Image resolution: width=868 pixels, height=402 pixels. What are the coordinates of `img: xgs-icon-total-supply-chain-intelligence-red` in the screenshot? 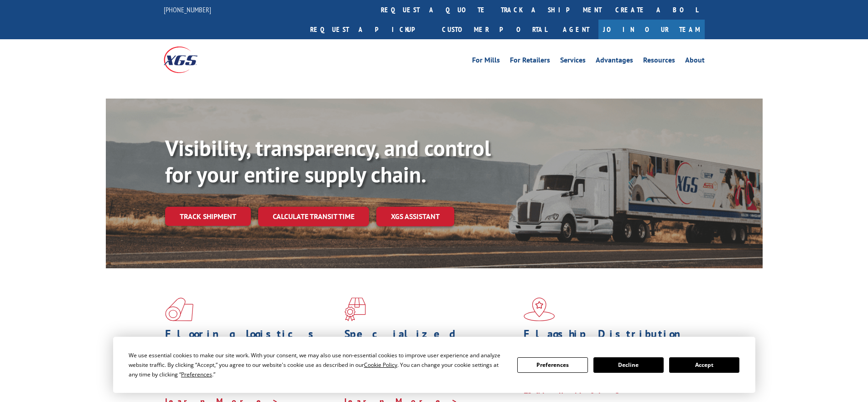 It's located at (180, 309).